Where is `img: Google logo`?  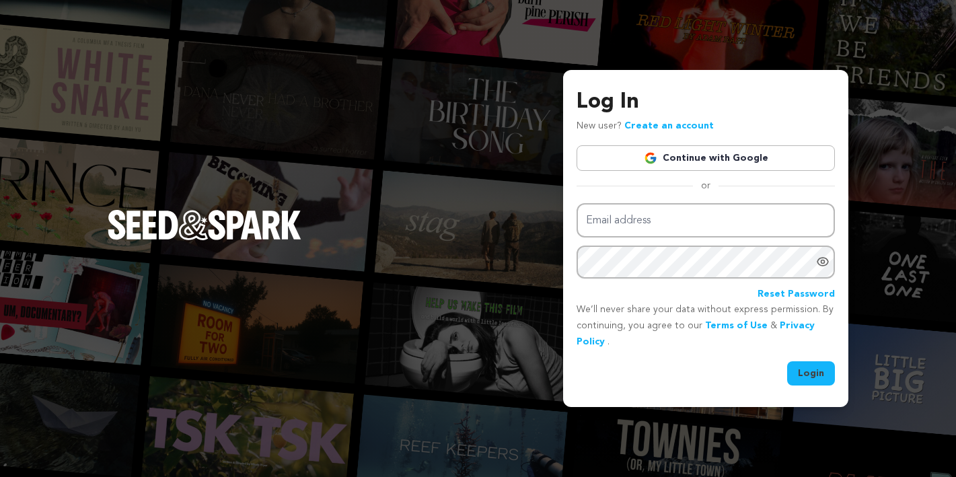 img: Google logo is located at coordinates (651, 158).